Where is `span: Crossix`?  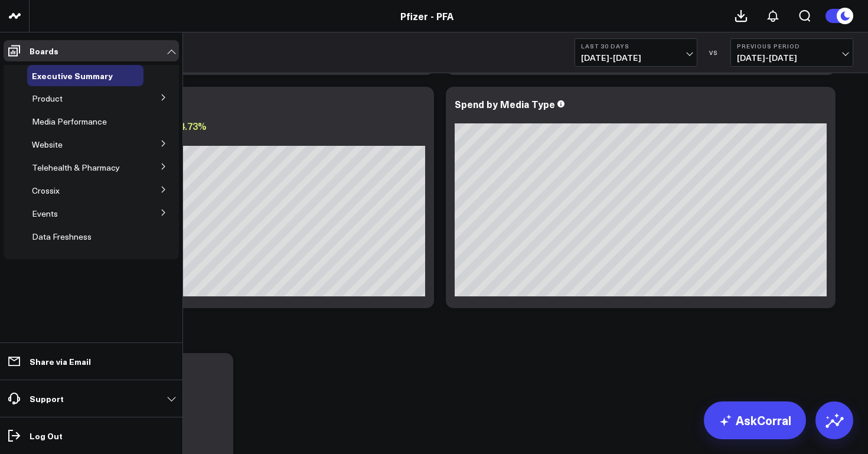 span: Crossix is located at coordinates (45, 190).